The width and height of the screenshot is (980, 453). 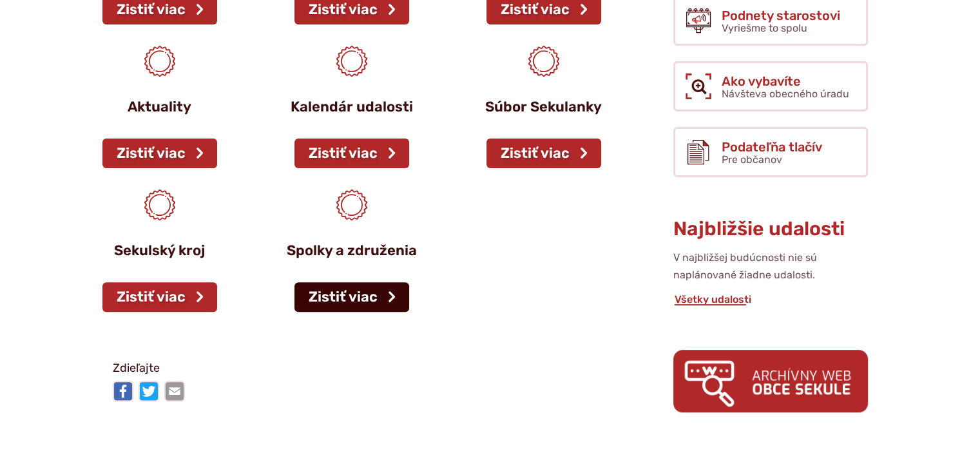 What do you see at coordinates (772, 147) in the screenshot?
I see `span: Podateľňa tlačív` at bounding box center [772, 147].